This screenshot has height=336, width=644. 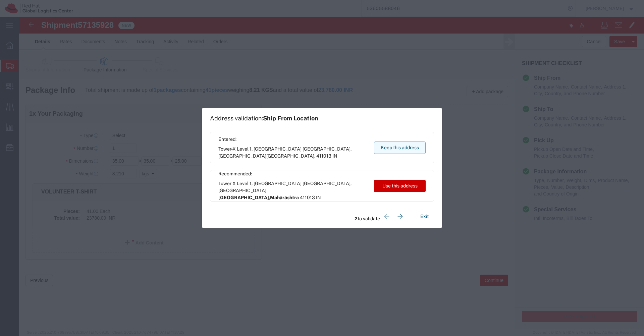 I want to click on button: Use this address, so click(x=400, y=185).